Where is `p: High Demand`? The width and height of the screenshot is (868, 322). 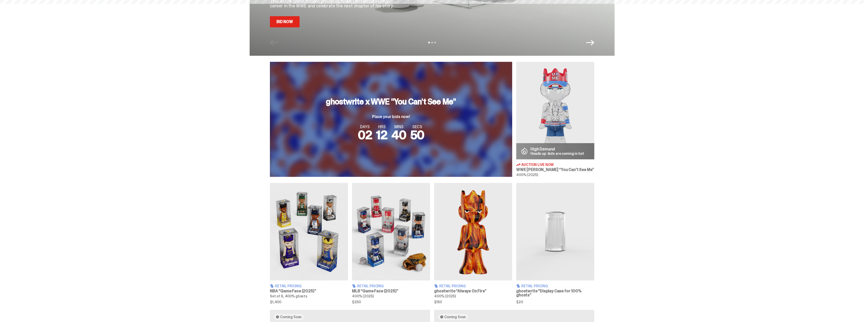 p: High Demand is located at coordinates (557, 149).